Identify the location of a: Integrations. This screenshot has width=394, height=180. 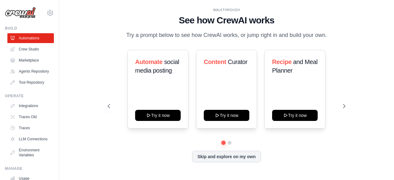
(31, 106).